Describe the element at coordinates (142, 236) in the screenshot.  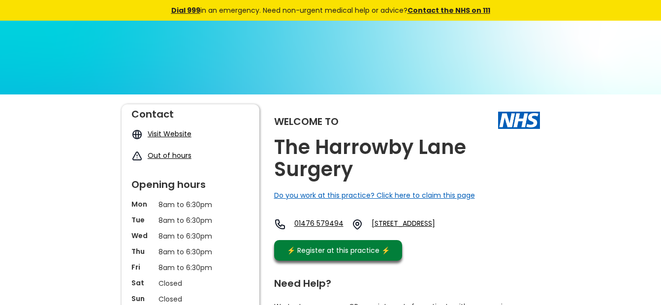
I see `p: Wed` at that location.